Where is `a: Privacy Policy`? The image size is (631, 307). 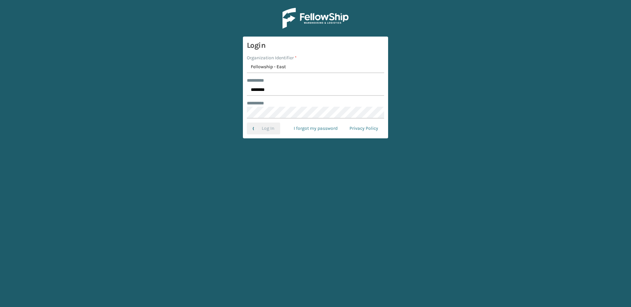
a: Privacy Policy is located at coordinates (364, 129).